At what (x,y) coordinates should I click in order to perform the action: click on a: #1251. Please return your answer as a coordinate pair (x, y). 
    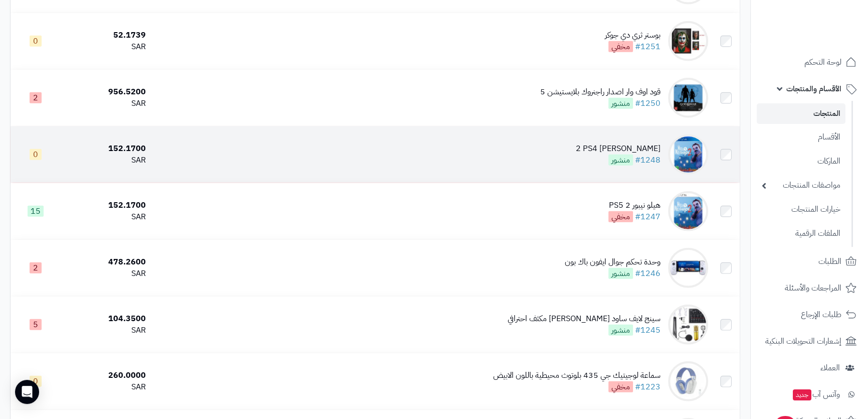
    Looking at the image, I should click on (648, 47).